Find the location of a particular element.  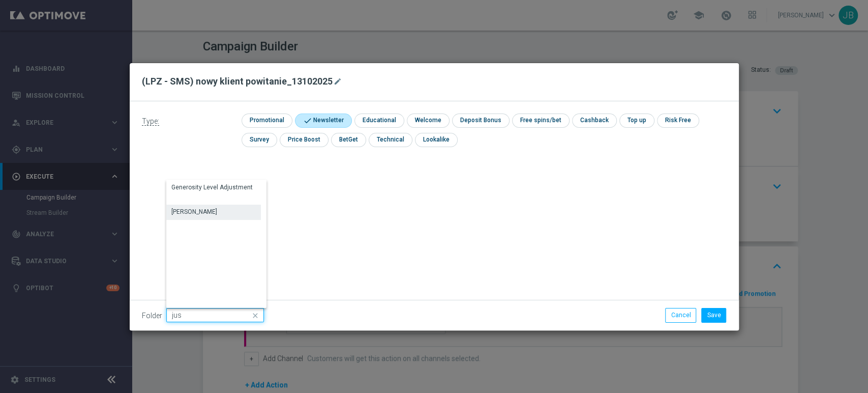

button: Cancel is located at coordinates (680, 315).